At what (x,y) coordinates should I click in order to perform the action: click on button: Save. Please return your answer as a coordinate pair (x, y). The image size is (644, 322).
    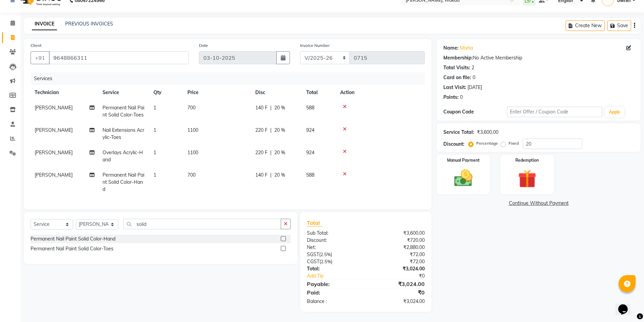
    Looking at the image, I should click on (620, 26).